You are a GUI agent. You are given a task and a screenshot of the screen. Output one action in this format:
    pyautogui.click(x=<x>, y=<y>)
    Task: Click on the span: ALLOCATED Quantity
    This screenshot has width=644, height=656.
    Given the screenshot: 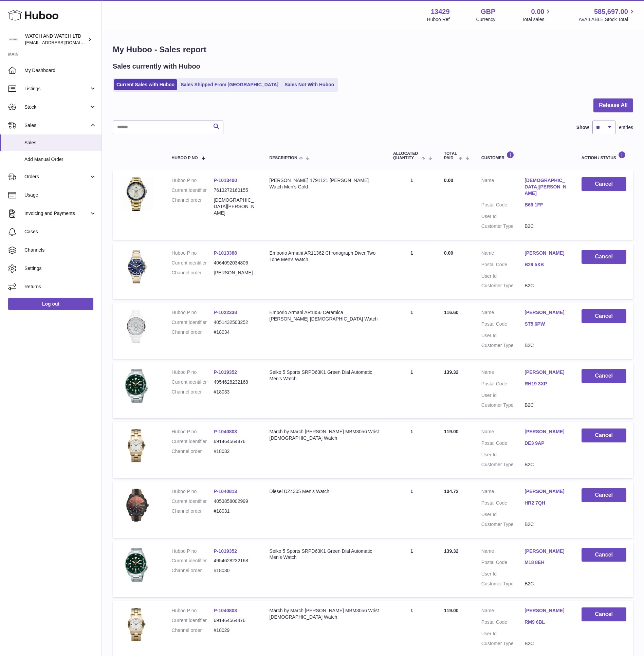 What is the action you would take?
    pyautogui.click(x=406, y=156)
    